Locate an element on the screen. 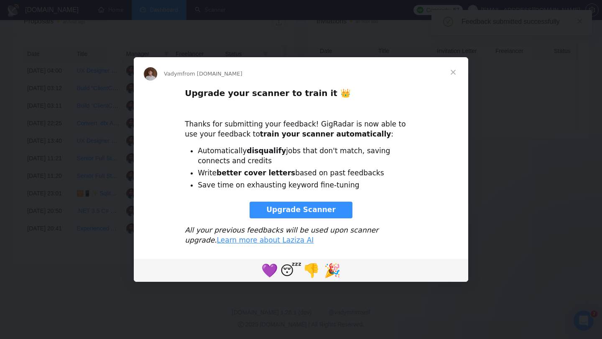 This screenshot has width=602, height=339. span: Close is located at coordinates (453, 72).